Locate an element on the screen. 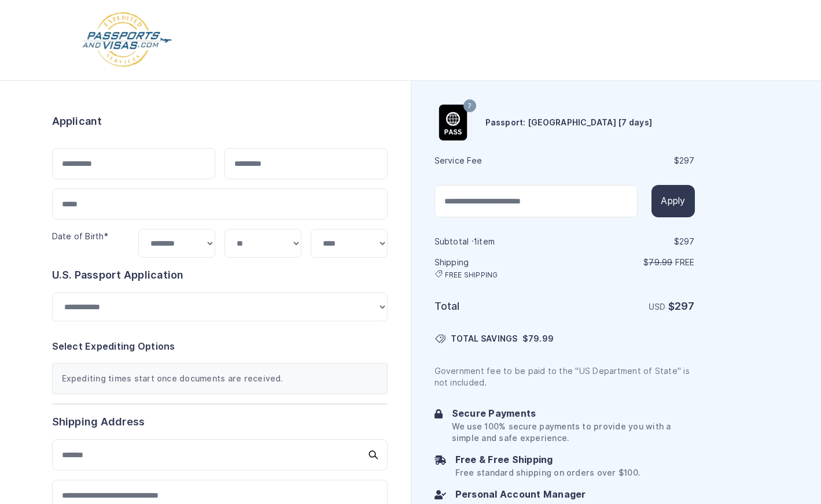 This screenshot has width=821, height=504. h6: U.S. Passport Application is located at coordinates (220, 275).